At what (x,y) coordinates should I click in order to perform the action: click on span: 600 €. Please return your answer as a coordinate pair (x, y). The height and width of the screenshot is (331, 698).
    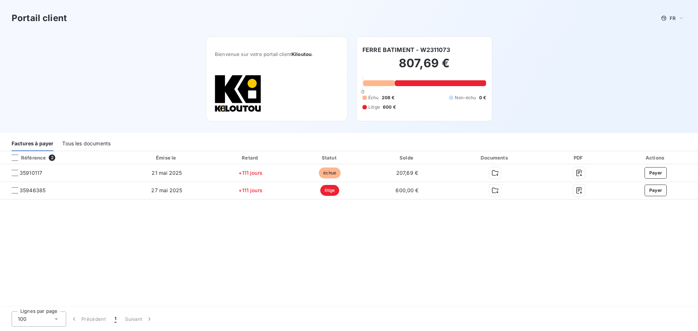
    Looking at the image, I should click on (389, 107).